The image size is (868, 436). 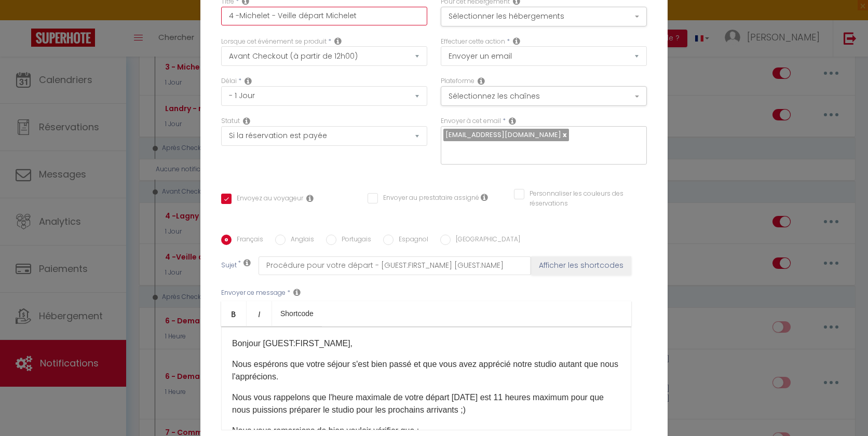 I want to click on p: Nous espérons que votre séjour s'est bien passé et que vous avez apprécié notre studio autant que..., so click(x=426, y=371).